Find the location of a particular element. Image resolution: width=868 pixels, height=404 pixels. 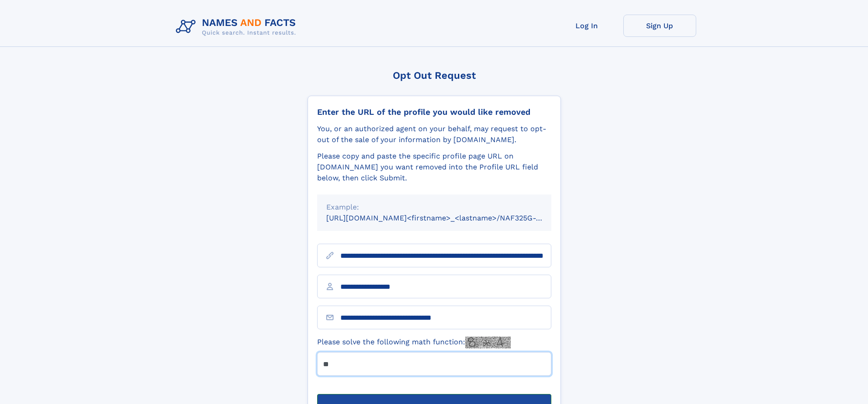

img: Logo Names and Facts is located at coordinates (238, 27).